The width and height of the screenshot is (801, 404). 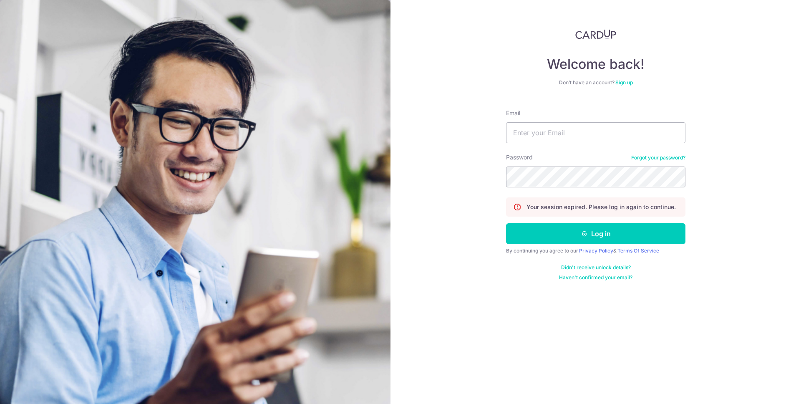 I want to click on img: CardUp Logo, so click(x=596, y=34).